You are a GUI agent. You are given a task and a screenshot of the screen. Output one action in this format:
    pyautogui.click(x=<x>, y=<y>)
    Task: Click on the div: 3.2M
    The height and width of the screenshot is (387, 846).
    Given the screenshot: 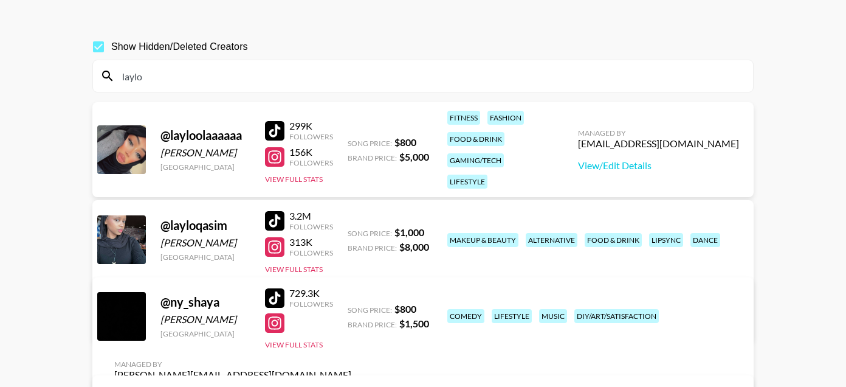 What is the action you would take?
    pyautogui.click(x=311, y=216)
    